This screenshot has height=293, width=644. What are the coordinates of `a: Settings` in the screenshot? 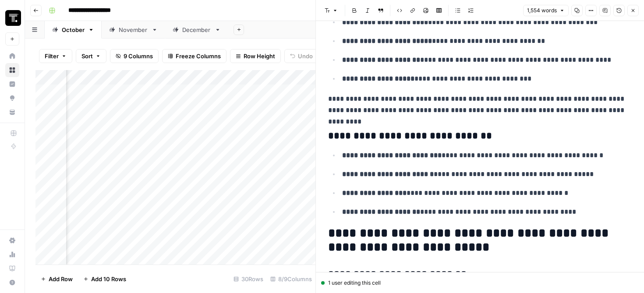 It's located at (12, 240).